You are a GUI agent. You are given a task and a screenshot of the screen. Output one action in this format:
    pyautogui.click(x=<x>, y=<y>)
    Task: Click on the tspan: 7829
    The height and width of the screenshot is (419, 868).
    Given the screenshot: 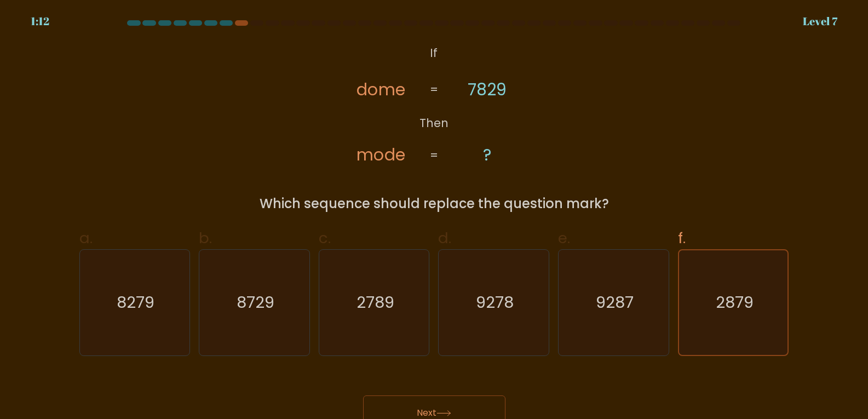 What is the action you would take?
    pyautogui.click(x=487, y=89)
    